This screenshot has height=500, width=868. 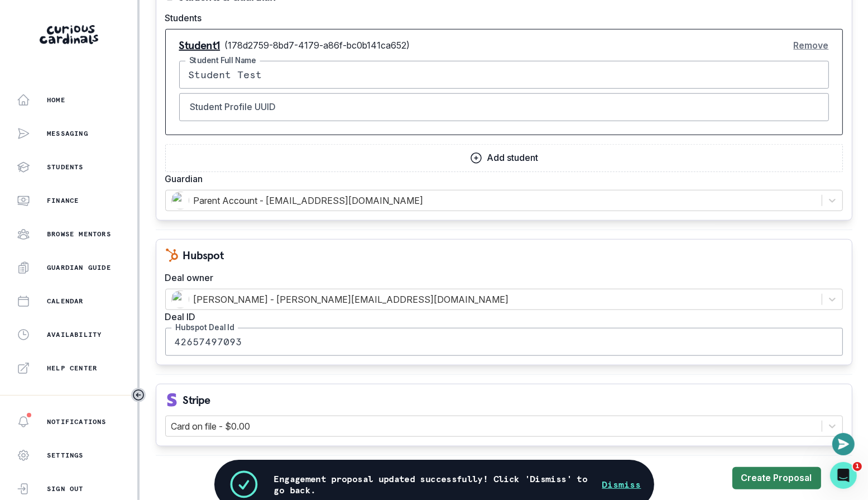 What do you see at coordinates (203, 255) in the screenshot?
I see `p: Hubspot` at bounding box center [203, 255].